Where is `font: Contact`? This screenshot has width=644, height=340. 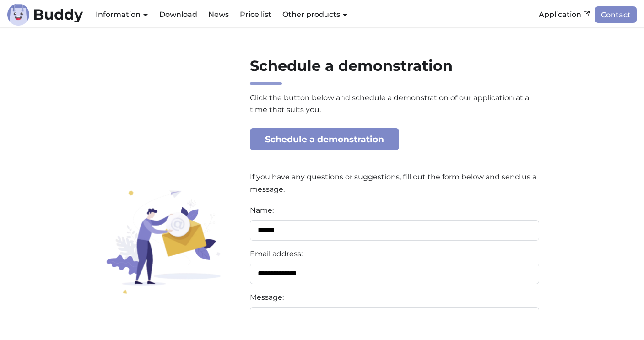
font: Contact is located at coordinates (616, 15).